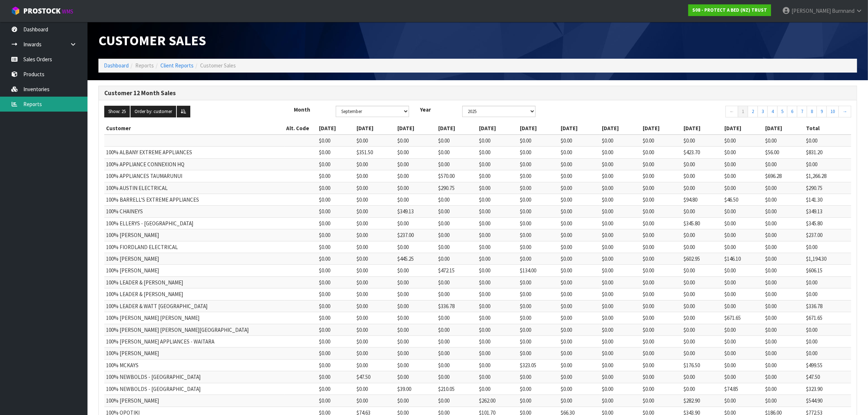  I want to click on td: $290.75, so click(828, 188).